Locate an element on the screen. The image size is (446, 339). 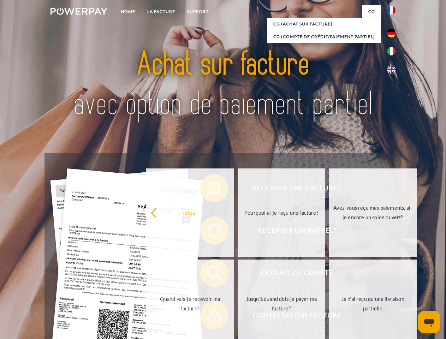
img: de is located at coordinates (391, 33).